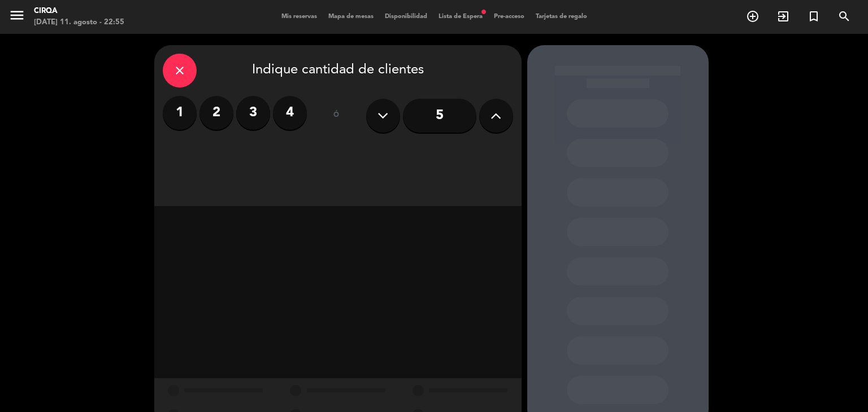 This screenshot has width=868, height=412. What do you see at coordinates (783, 16) in the screenshot?
I see `i: exit_to_app` at bounding box center [783, 16].